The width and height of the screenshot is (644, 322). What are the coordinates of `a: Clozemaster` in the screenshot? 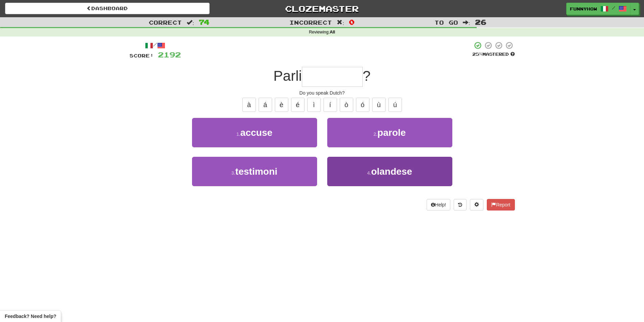 It's located at (322, 8).